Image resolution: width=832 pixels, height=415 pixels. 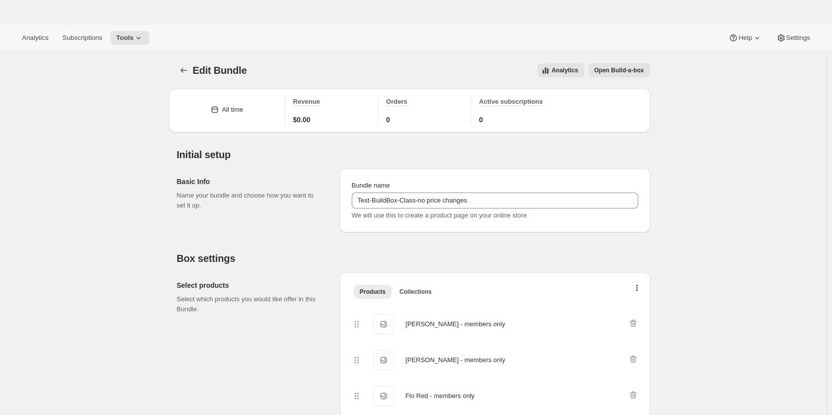 What do you see at coordinates (250, 285) in the screenshot?
I see `h2: Select products` at bounding box center [250, 285].